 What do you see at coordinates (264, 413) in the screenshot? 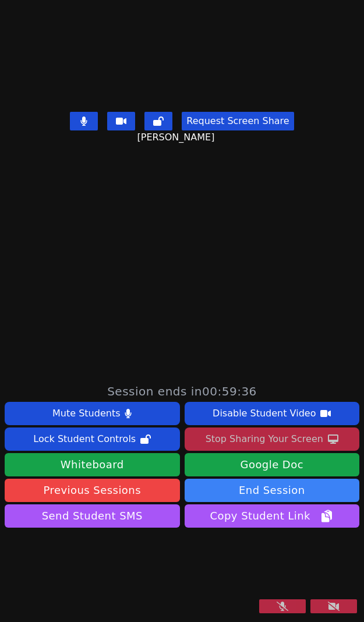
I see `div: Disable Student Video` at bounding box center [264, 413].